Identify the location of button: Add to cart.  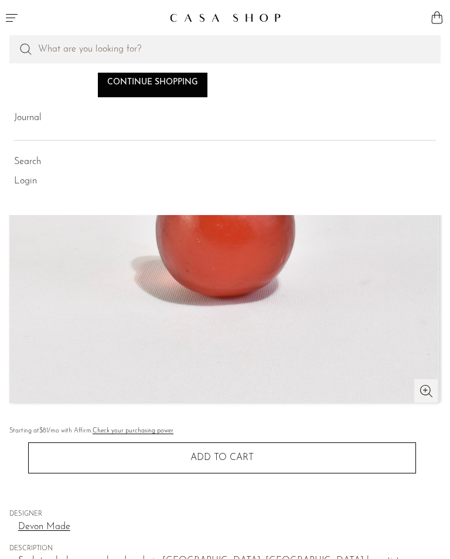
(222, 457).